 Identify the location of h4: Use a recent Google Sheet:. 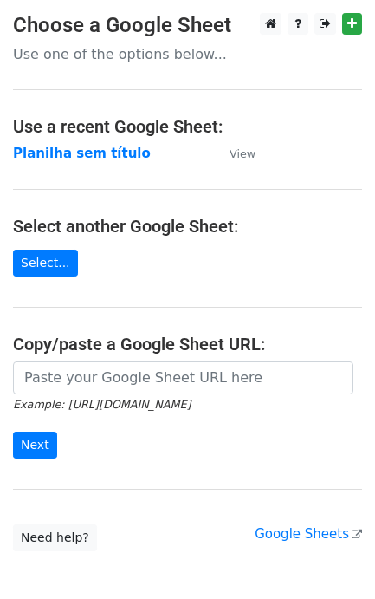
(187, 127).